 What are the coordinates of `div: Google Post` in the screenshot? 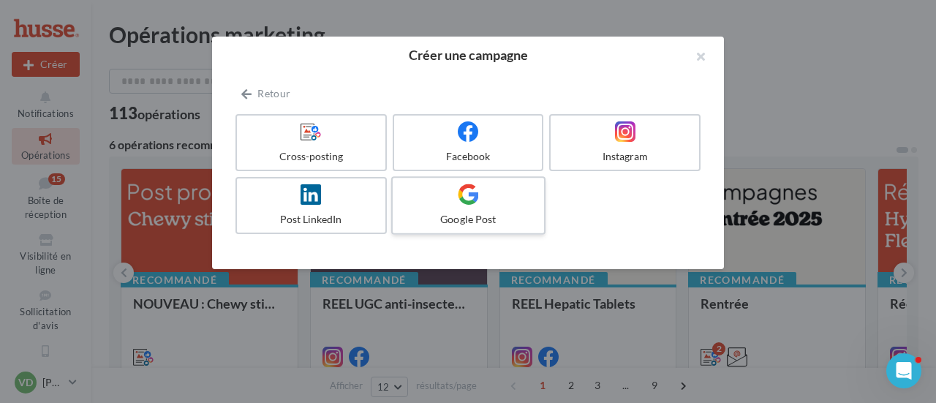 It's located at (468, 219).